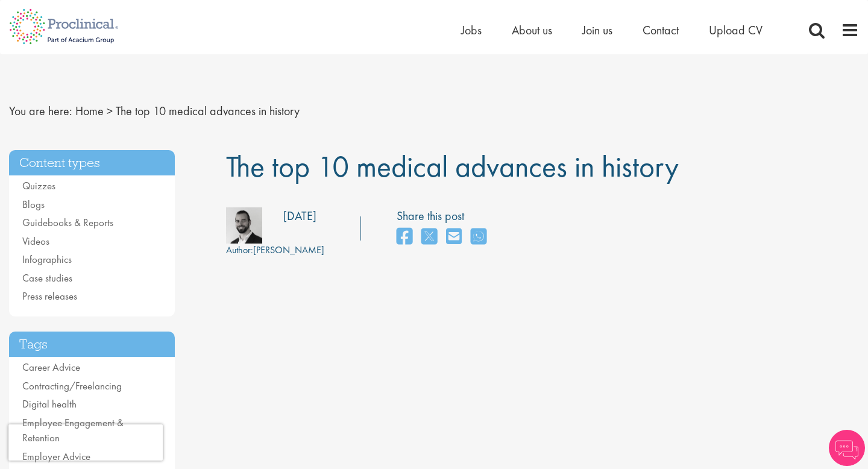  What do you see at coordinates (735, 30) in the screenshot?
I see `a: Upload CV` at bounding box center [735, 30].